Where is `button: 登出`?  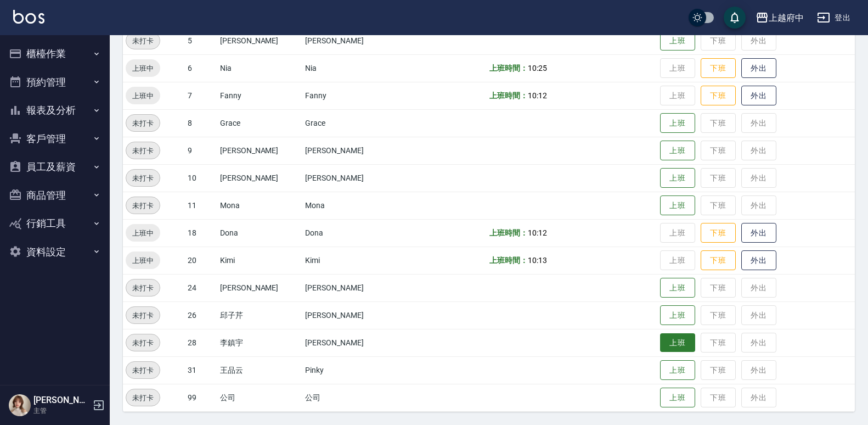 button: 登出 is located at coordinates (833, 18).